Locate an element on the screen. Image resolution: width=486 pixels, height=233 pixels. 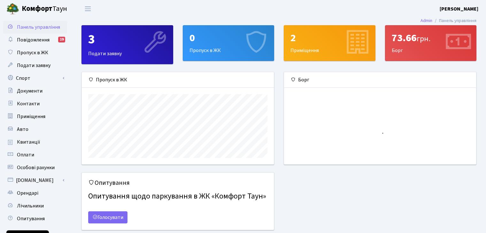
span: Пропуск в ЖК is located at coordinates (33, 53).